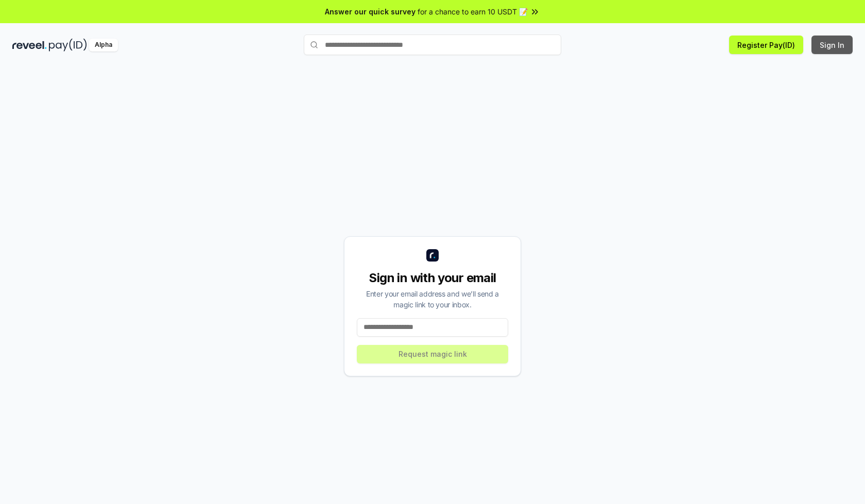  What do you see at coordinates (766, 45) in the screenshot?
I see `button: Register Pay(ID)` at bounding box center [766, 45].